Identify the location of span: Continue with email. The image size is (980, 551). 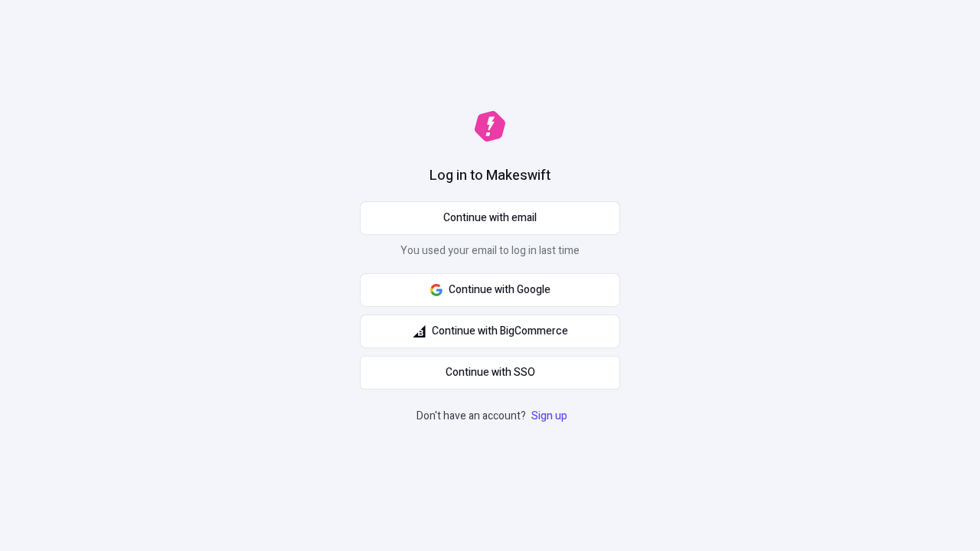
(490, 218).